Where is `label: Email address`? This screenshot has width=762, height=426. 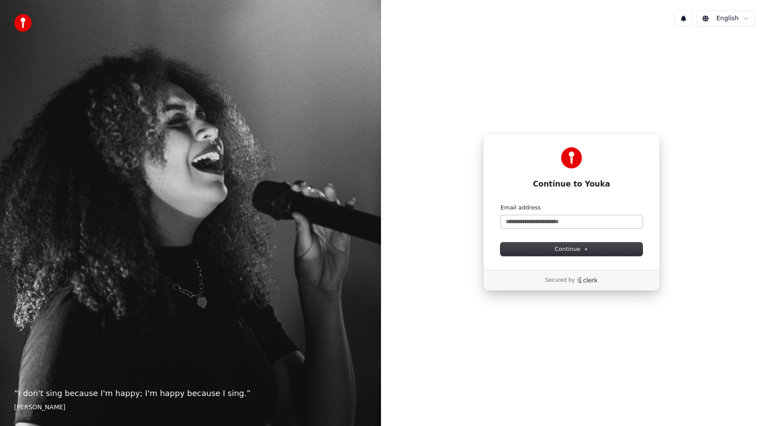
label: Email address is located at coordinates (520, 208).